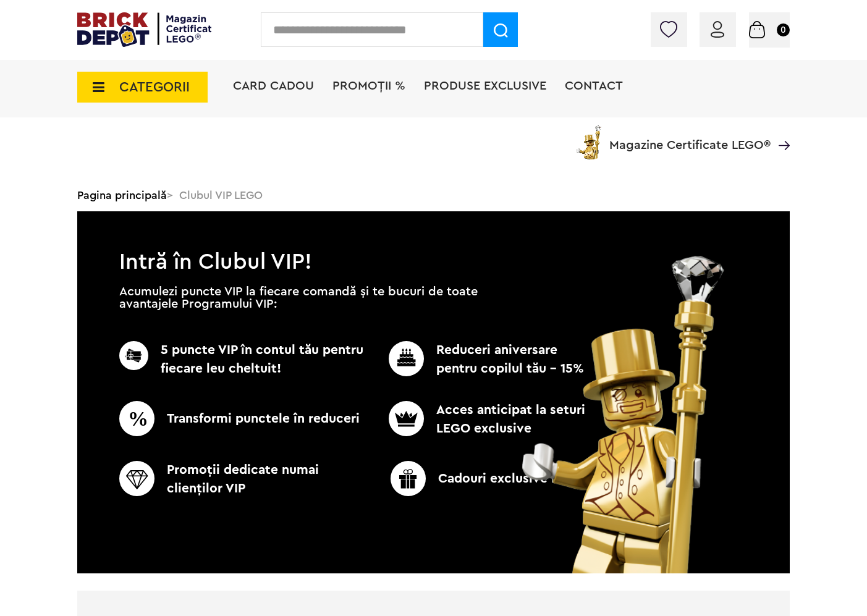 Image resolution: width=867 pixels, height=616 pixels. Describe the element at coordinates (243, 480) in the screenshot. I see `p: Promoţii dedicate numai clienţilor VIP` at that location.